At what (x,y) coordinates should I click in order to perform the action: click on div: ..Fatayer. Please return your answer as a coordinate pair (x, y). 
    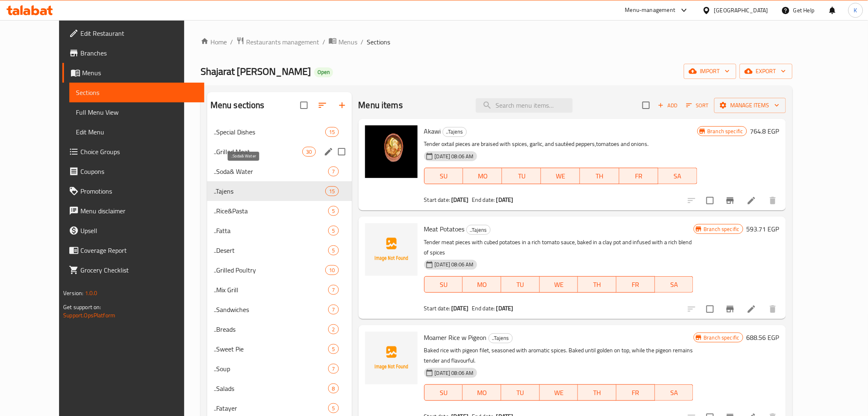
    Looking at the image, I should click on (271, 408).